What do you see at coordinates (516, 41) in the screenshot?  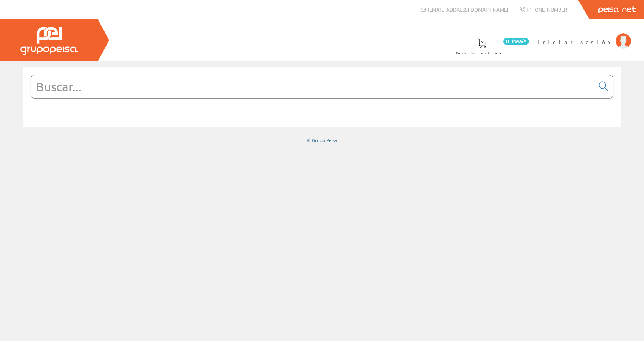 I see `span: 0 línea/s` at bounding box center [516, 41].